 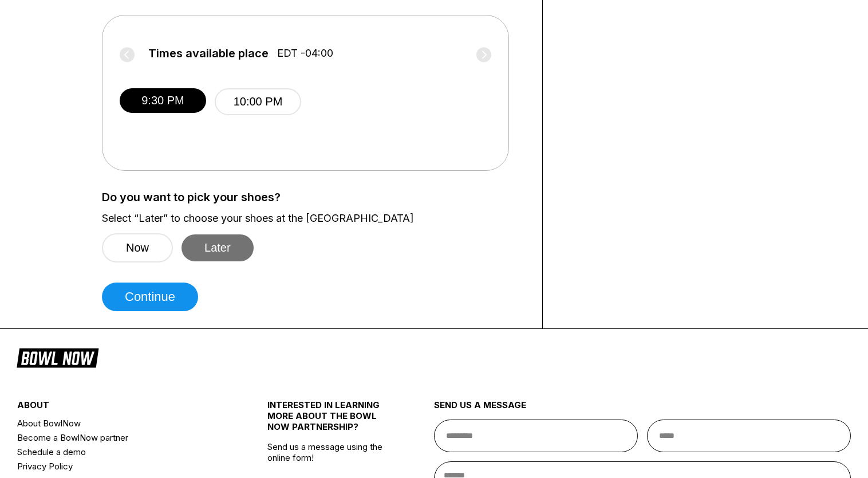 What do you see at coordinates (258, 101) in the screenshot?
I see `button: 10:00 PM` at bounding box center [258, 101].